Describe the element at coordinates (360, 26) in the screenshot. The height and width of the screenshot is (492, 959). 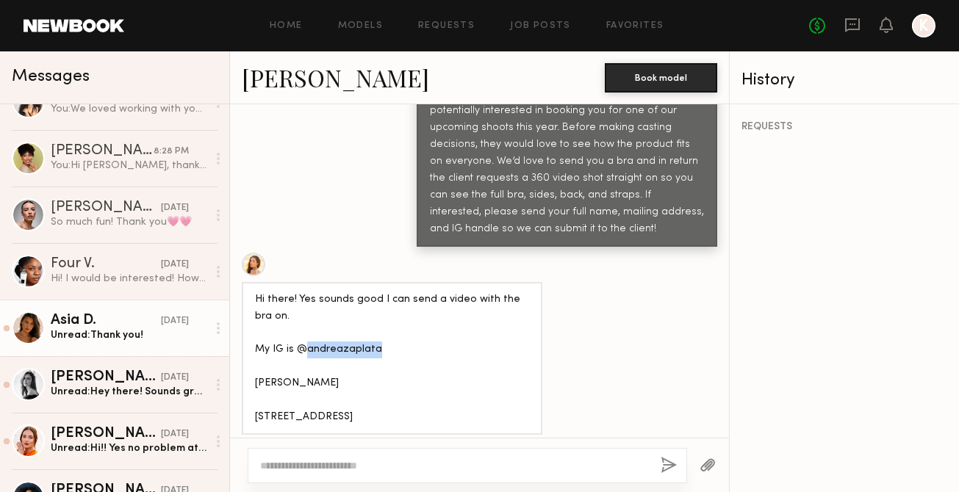
I see `a: Models` at that location.